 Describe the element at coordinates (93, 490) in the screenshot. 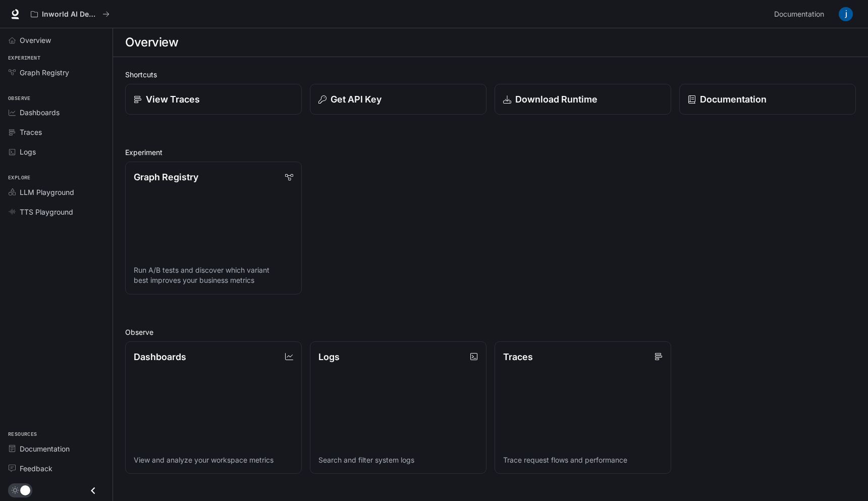

I see `button: Close drawer` at that location.